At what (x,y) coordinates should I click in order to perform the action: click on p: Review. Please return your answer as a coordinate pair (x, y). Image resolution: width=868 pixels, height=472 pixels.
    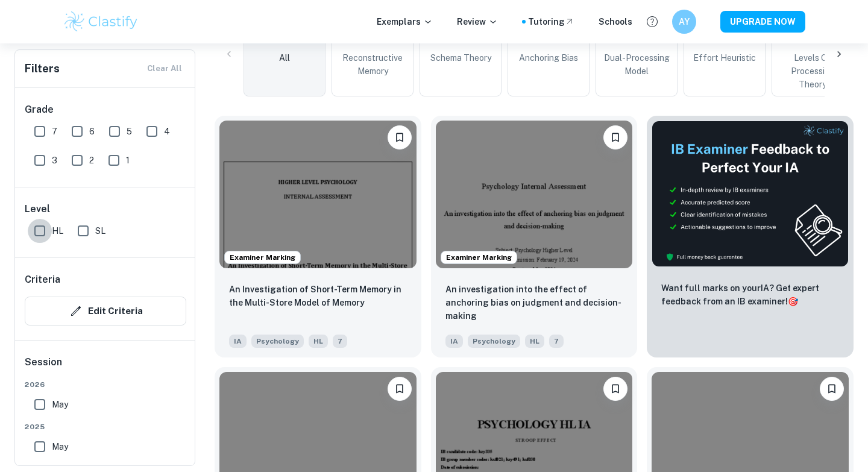
    Looking at the image, I should click on (477, 21).